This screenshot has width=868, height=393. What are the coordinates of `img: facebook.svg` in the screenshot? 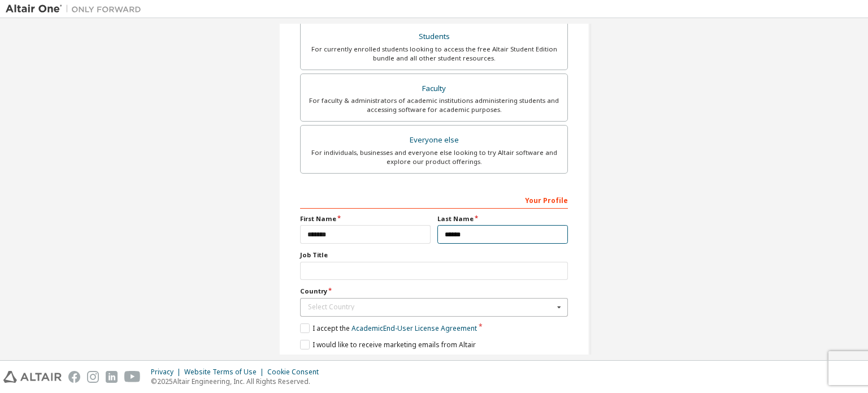 It's located at (74, 377).